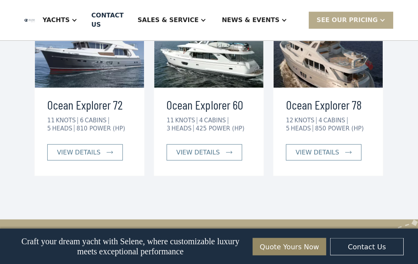 Image resolution: width=418 pixels, height=264 pixels. Describe the element at coordinates (108, 20) in the screenshot. I see `div: Contact US` at that location.